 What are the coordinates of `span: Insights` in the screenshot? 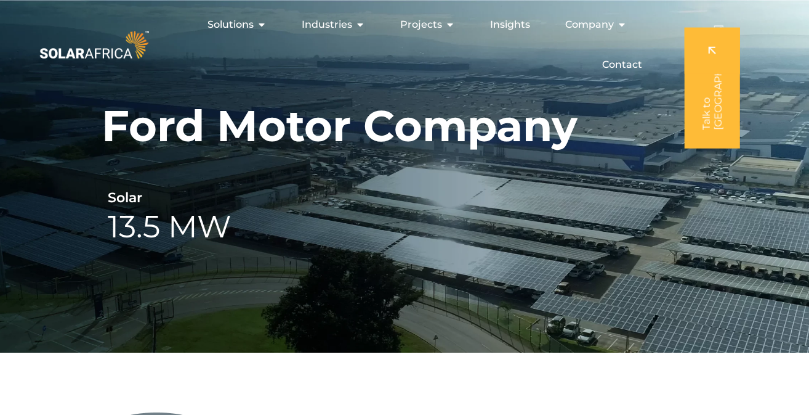 It's located at (510, 25).